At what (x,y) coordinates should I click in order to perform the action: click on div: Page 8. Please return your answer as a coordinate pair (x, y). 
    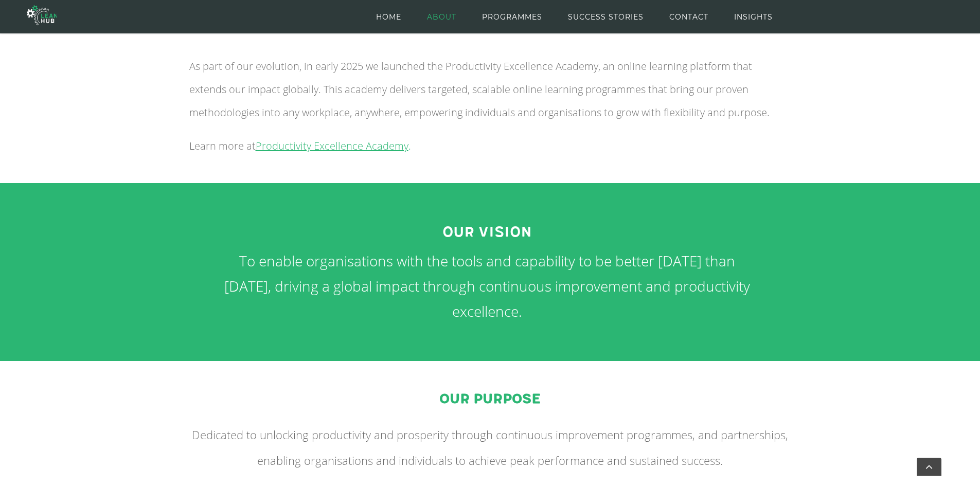
    Looking at the image, I should click on (487, 274).